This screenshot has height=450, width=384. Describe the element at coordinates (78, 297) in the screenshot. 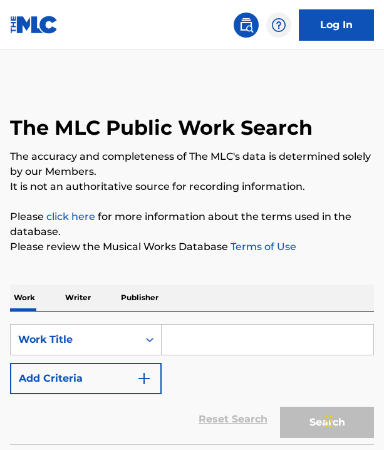

I see `p: Writer` at that location.